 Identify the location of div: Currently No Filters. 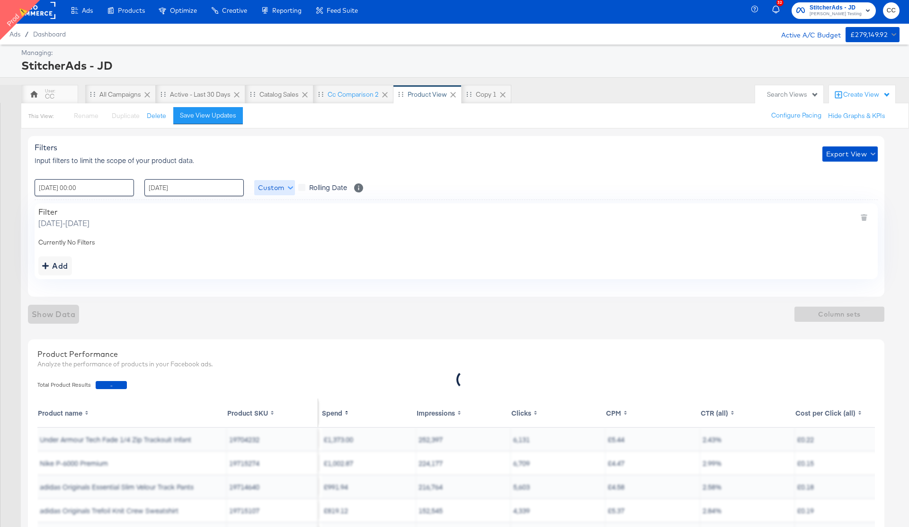
(456, 242).